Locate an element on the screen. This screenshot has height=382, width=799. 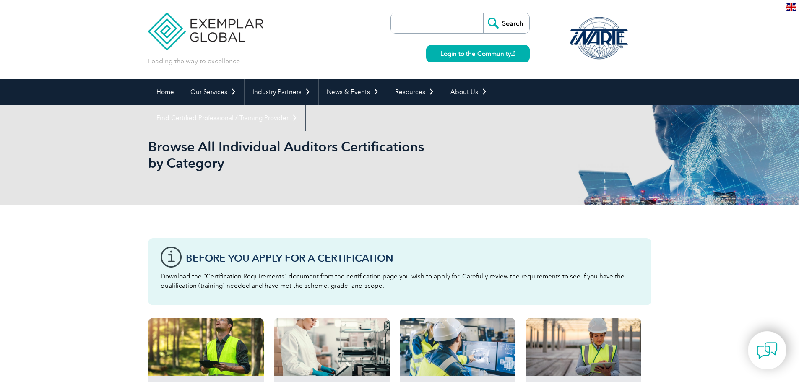
a: Login to the Community is located at coordinates (478, 54).